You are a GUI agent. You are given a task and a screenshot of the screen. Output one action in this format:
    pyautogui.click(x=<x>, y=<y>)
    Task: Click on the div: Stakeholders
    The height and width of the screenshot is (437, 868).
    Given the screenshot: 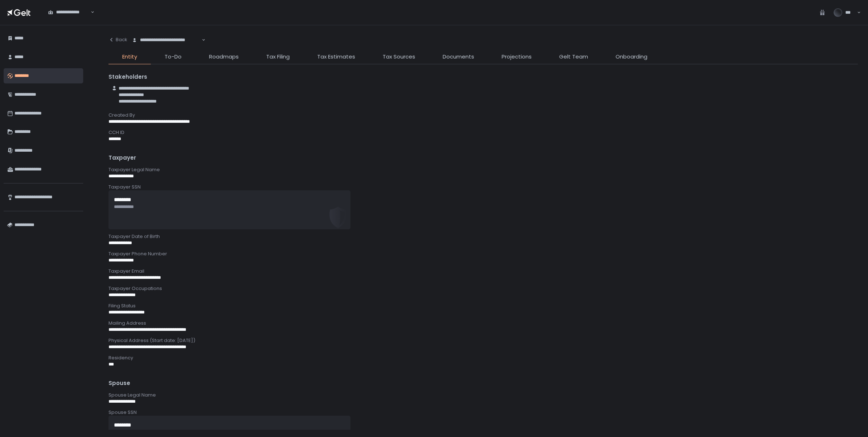 What is the action you would take?
    pyautogui.click(x=483, y=77)
    